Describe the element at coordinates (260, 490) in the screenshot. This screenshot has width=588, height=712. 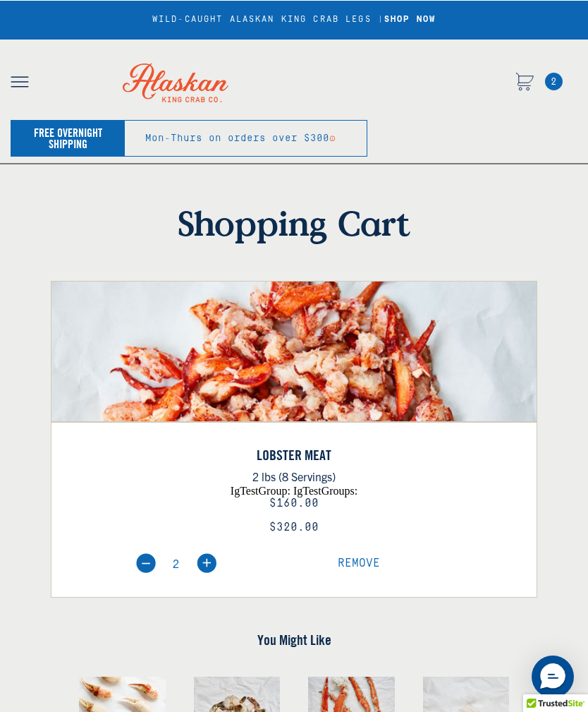
I see `span: igTestGroup:` at that location.